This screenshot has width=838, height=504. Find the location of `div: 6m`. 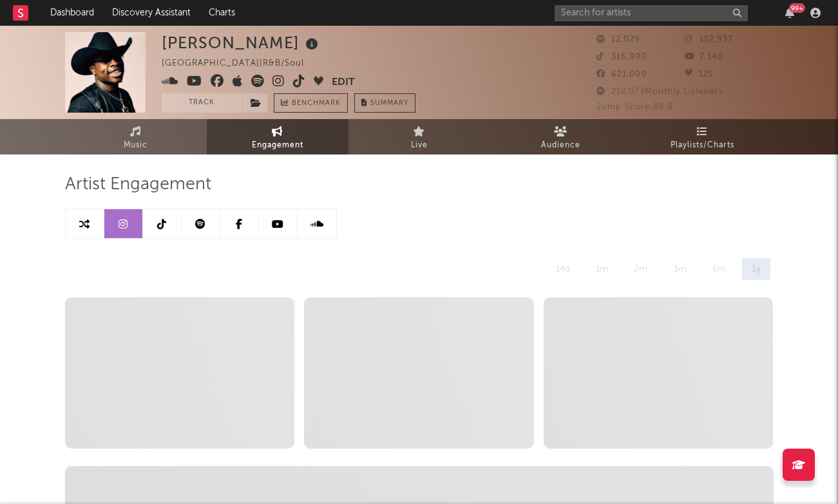

div: 6m is located at coordinates (718, 269).